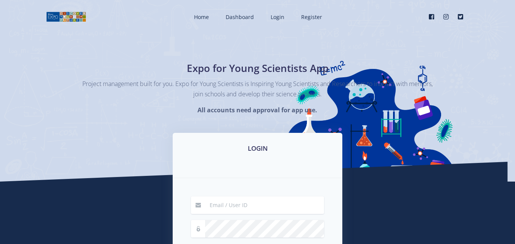  What do you see at coordinates (66, 17) in the screenshot?
I see `img: logo01.png` at bounding box center [66, 17].